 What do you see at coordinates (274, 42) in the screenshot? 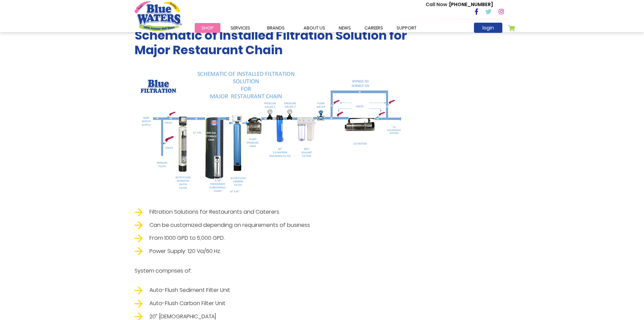
I see `h1: Schematic of Installed Filtration Solution for Major Restaurant Chain` at bounding box center [274, 42].